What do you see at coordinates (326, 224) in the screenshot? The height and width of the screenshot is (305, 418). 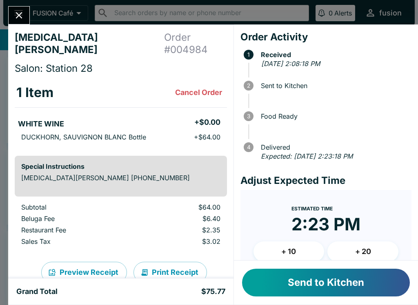 I see `time: 2:23 PM` at bounding box center [326, 224].